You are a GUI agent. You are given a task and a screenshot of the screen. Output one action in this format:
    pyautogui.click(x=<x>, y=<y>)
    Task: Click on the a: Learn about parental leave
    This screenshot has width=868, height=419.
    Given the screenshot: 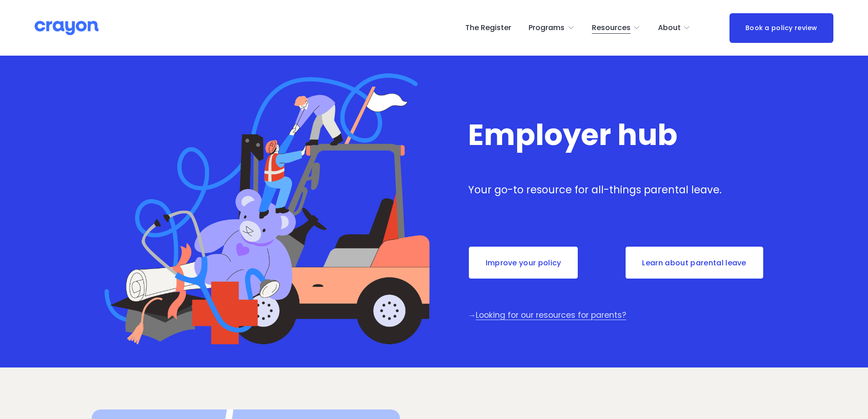 What is the action you would take?
    pyautogui.click(x=694, y=262)
    